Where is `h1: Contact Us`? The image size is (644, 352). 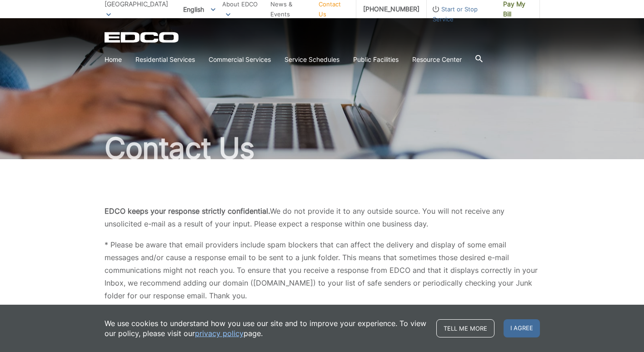 h1: Contact Us is located at coordinates (322, 148).